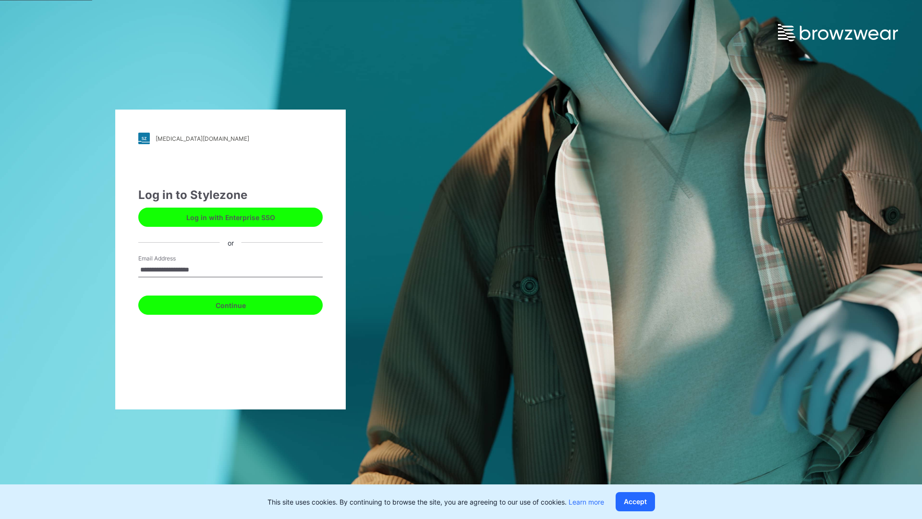 The height and width of the screenshot is (519, 922). What do you see at coordinates (172, 258) in the screenshot?
I see `label: Email Address` at bounding box center [172, 258].